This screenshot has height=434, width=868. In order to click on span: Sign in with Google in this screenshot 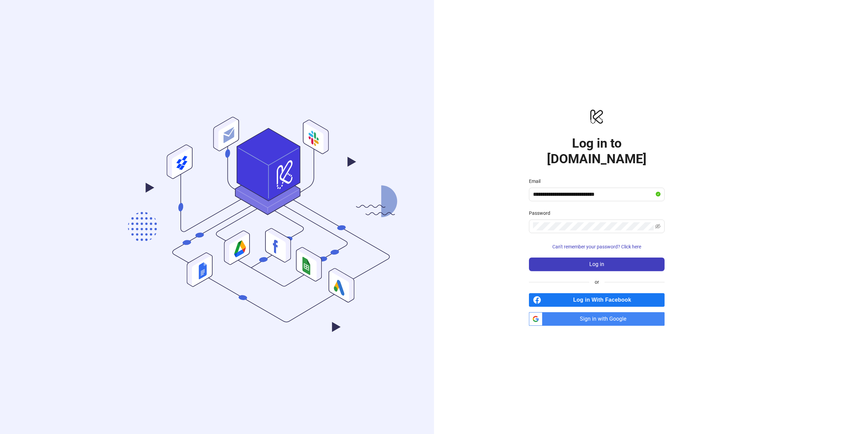, I will do `click(605, 319)`.